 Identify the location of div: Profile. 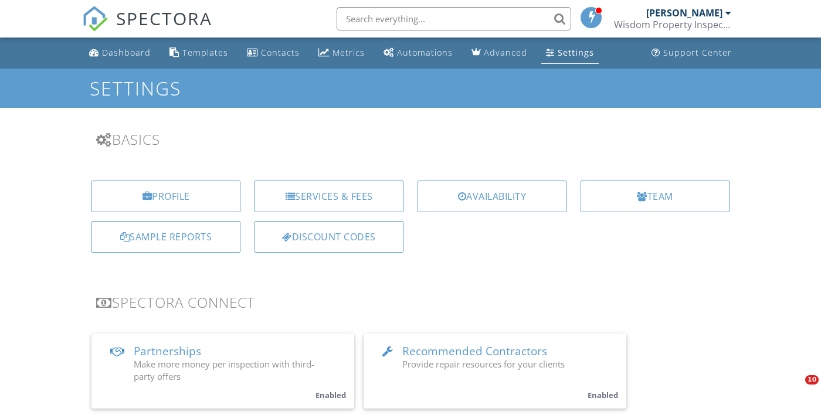
(166, 196).